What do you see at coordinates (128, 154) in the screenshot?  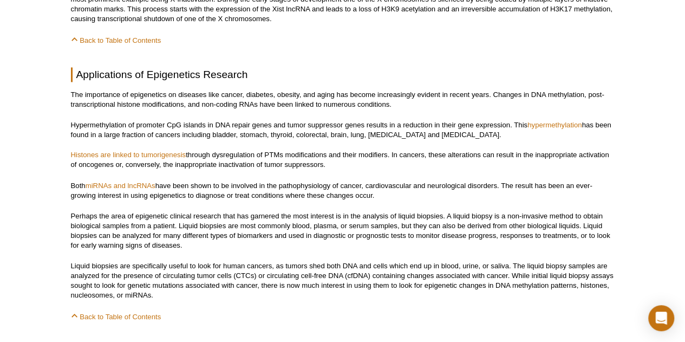 I see `a: Histones are linked to tumorigenesis` at bounding box center [128, 154].